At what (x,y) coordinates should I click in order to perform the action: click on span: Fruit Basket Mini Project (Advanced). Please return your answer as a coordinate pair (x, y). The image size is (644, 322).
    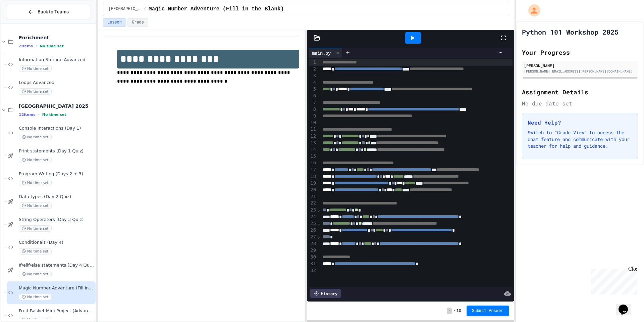
    Looking at the image, I should click on (56, 311).